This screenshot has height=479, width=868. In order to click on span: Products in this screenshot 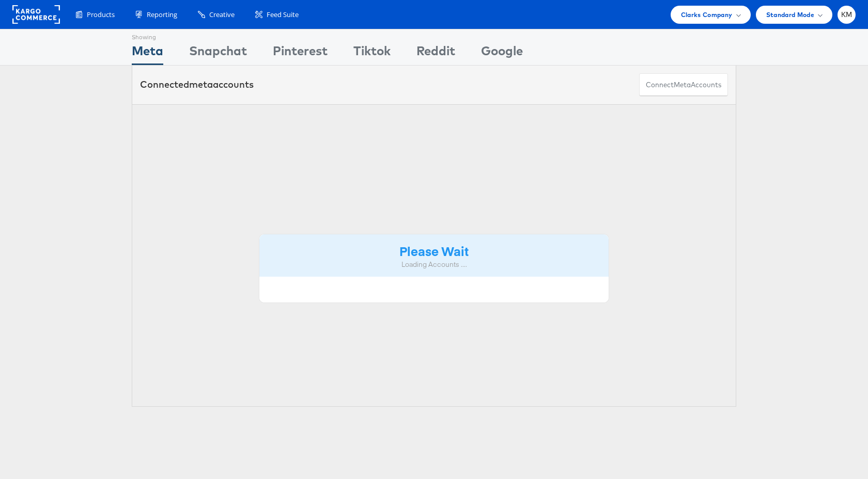, I will do `click(101, 14)`.